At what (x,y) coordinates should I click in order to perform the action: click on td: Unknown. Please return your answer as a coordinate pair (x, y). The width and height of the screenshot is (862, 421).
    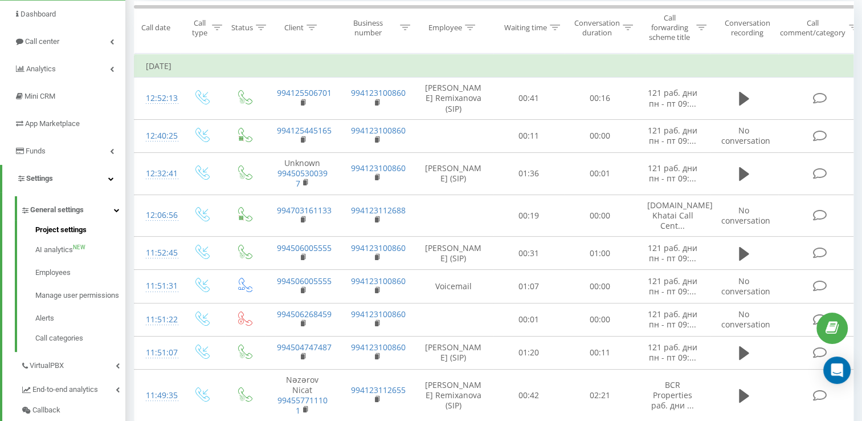
    Looking at the image, I should click on (303, 174).